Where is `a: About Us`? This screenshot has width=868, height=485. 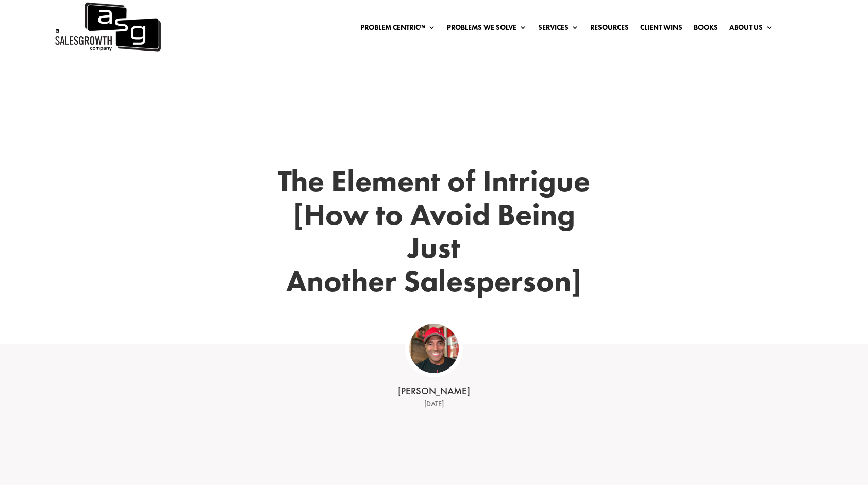 a: About Us is located at coordinates (751, 29).